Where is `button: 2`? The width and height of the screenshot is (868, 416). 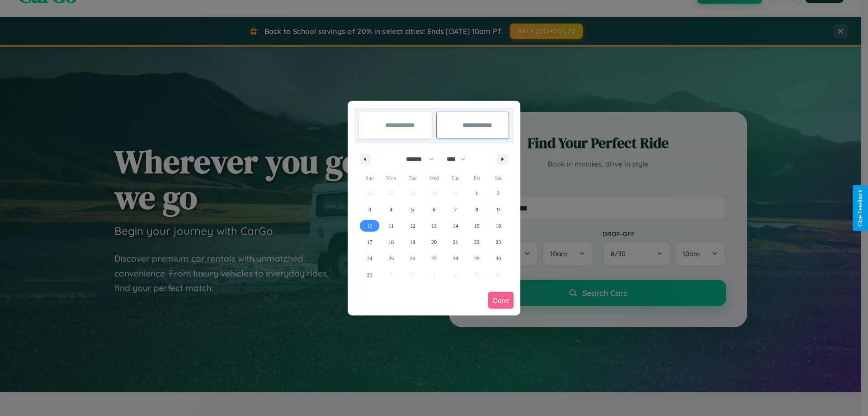 button: 2 is located at coordinates (498, 193).